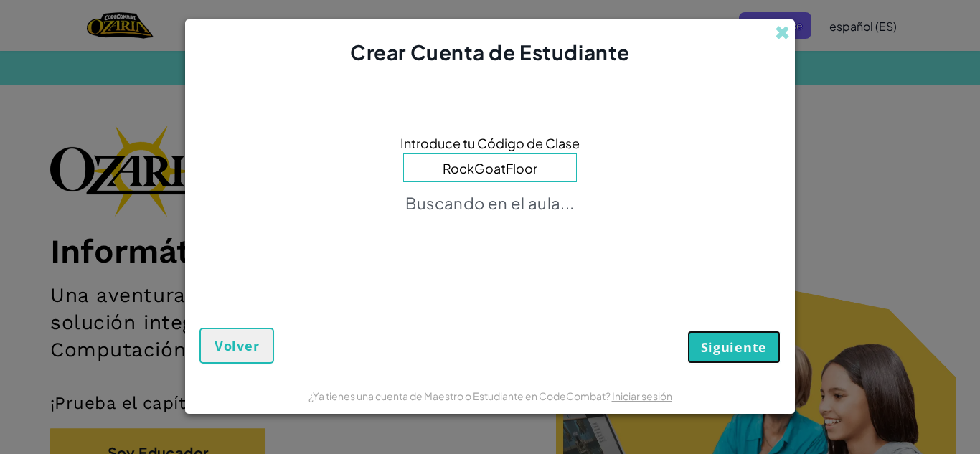 The image size is (980, 454). Describe the element at coordinates (236, 346) in the screenshot. I see `font: Volver` at that location.